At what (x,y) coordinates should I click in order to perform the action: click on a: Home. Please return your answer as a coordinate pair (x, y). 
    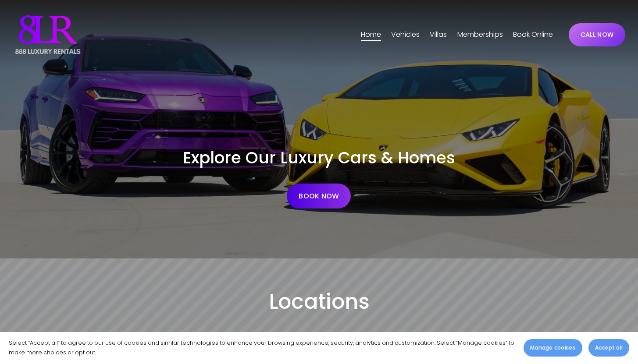
    Looking at the image, I should click on (371, 35).